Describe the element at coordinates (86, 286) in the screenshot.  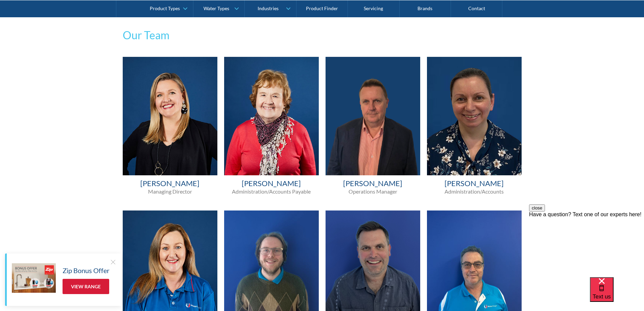
I see `a: View Range` at that location.